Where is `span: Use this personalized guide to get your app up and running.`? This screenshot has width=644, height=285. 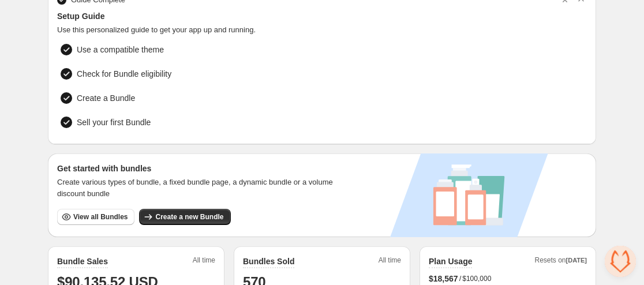 span: Use this personalized guide to get your app up and running. is located at coordinates (322, 30).